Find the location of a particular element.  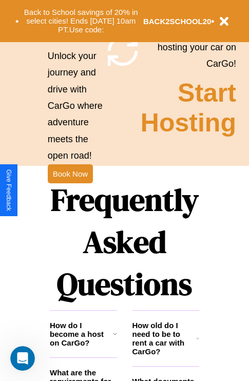

h3: How do I become a host on CarGo? is located at coordinates (81, 333).